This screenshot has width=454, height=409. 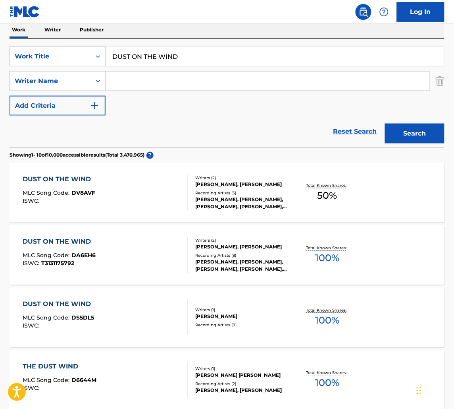 I want to click on div: Chat Widget, so click(x=435, y=390).